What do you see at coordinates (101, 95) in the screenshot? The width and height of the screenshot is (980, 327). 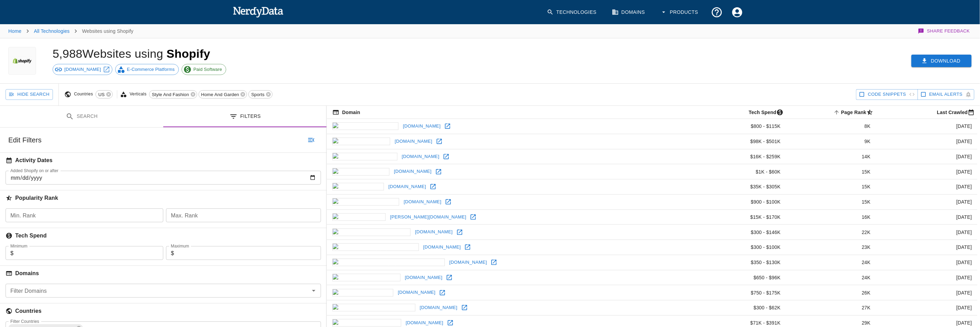 I see `span: US` at bounding box center [101, 95].